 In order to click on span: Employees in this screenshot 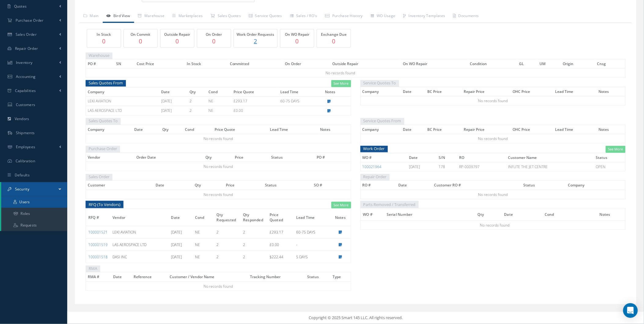, I will do `click(26, 147)`.